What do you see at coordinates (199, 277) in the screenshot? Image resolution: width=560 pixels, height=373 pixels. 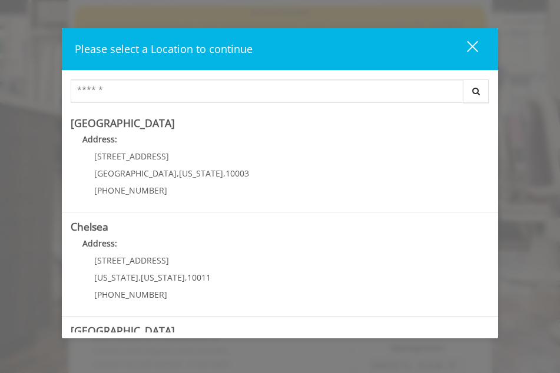 I see `span: 10011` at bounding box center [199, 277].